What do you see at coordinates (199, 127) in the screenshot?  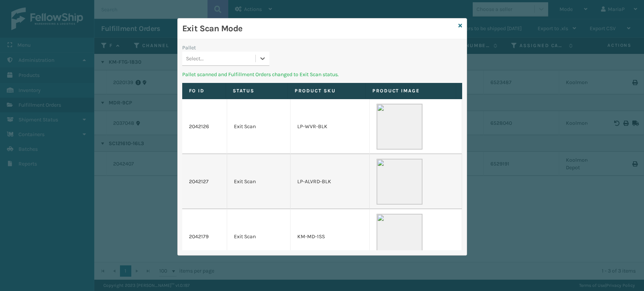 I see `a: 2042126` at bounding box center [199, 127].